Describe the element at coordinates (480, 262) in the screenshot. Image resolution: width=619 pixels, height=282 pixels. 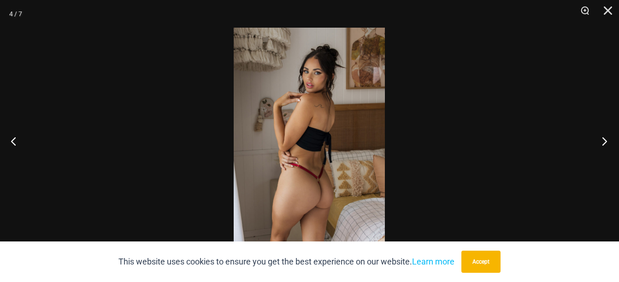
I see `button: Accept` at that location.